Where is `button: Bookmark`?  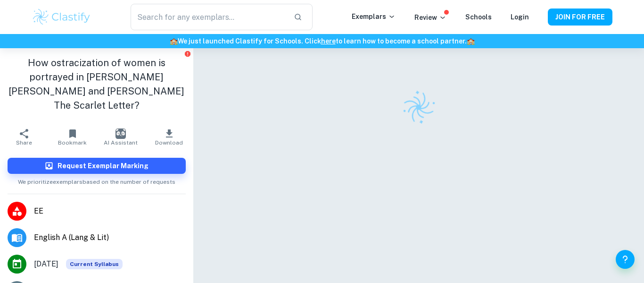
button: Bookmark is located at coordinates (72, 137).